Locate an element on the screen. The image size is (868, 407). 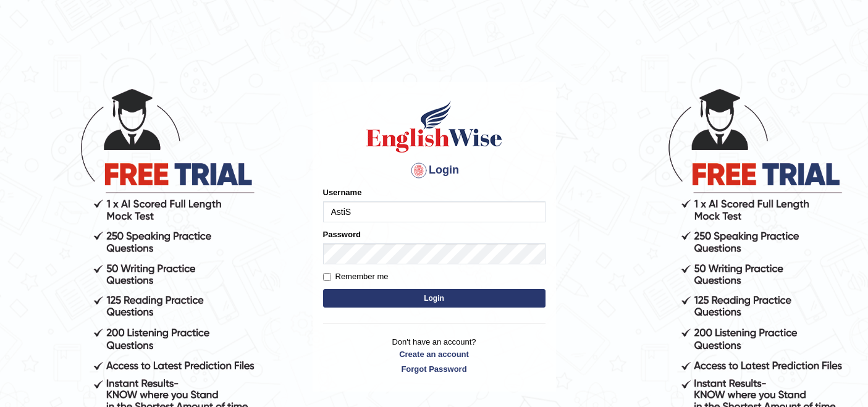
label: Password is located at coordinates (341, 234).